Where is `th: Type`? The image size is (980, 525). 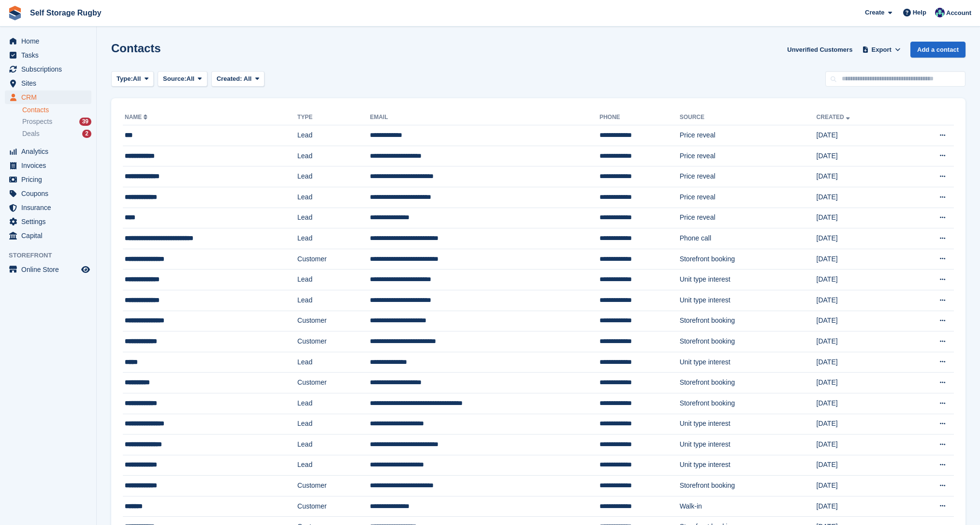 th: Type is located at coordinates (334, 117).